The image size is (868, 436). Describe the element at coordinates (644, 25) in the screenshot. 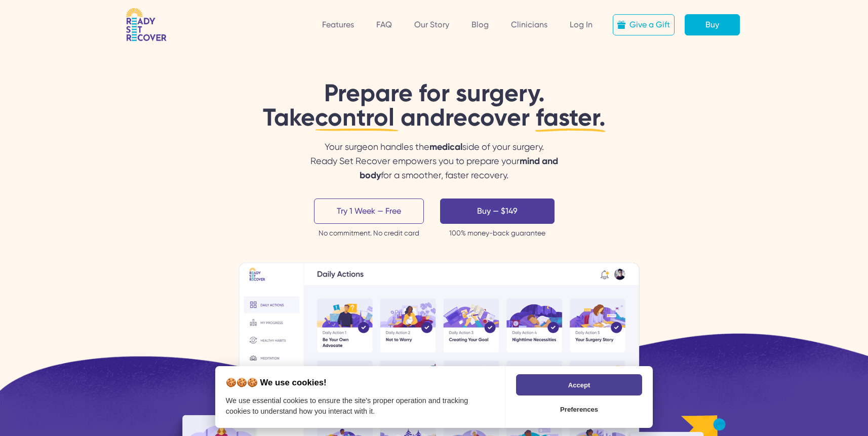

I see `a: Give a Gift` at that location.